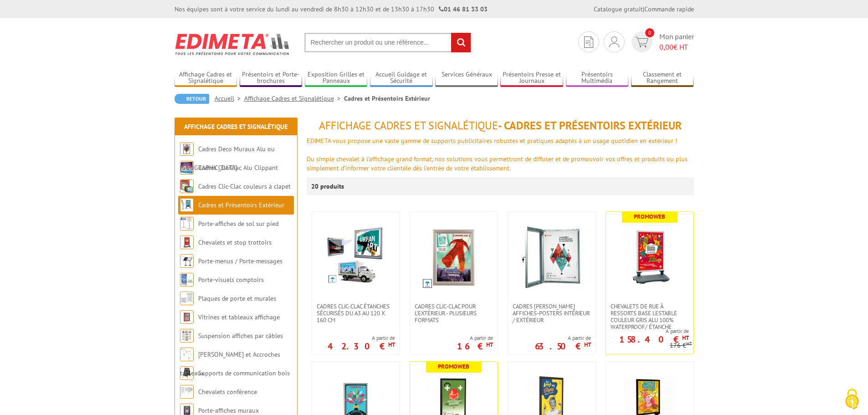 The height and width of the screenshot is (415, 868). What do you see at coordinates (401, 78) in the screenshot?
I see `a: Accueil Guidage et Sécurité` at bounding box center [401, 78].